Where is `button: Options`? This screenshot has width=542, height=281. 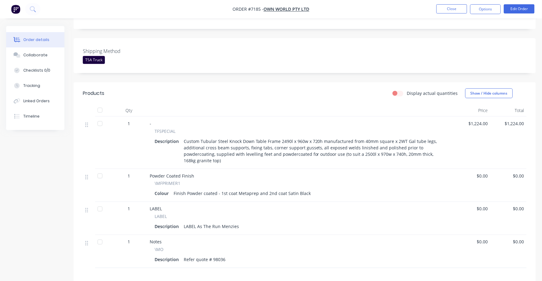 button: Options is located at coordinates (485, 9).